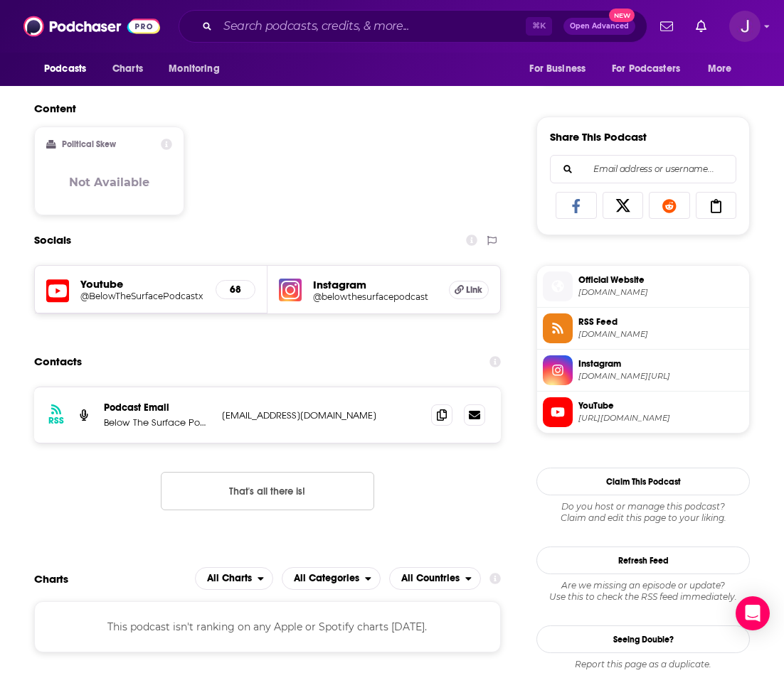 This screenshot has width=784, height=673. I want to click on h2: Socials, so click(53, 240).